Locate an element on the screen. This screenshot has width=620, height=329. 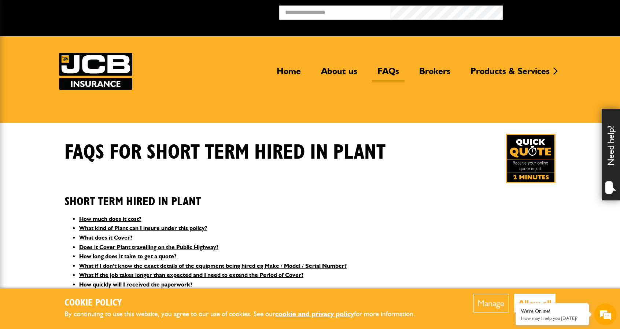
div: We're Online! is located at coordinates (552, 311).